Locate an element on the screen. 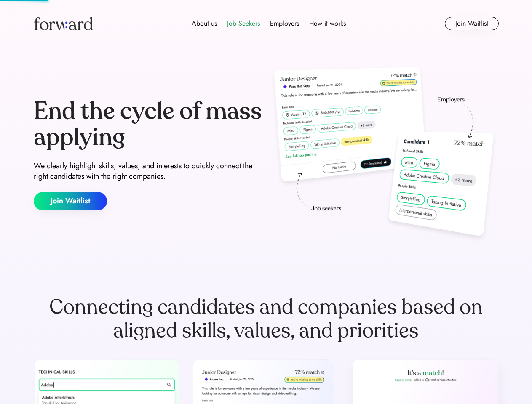  div: Employers is located at coordinates (284, 23).